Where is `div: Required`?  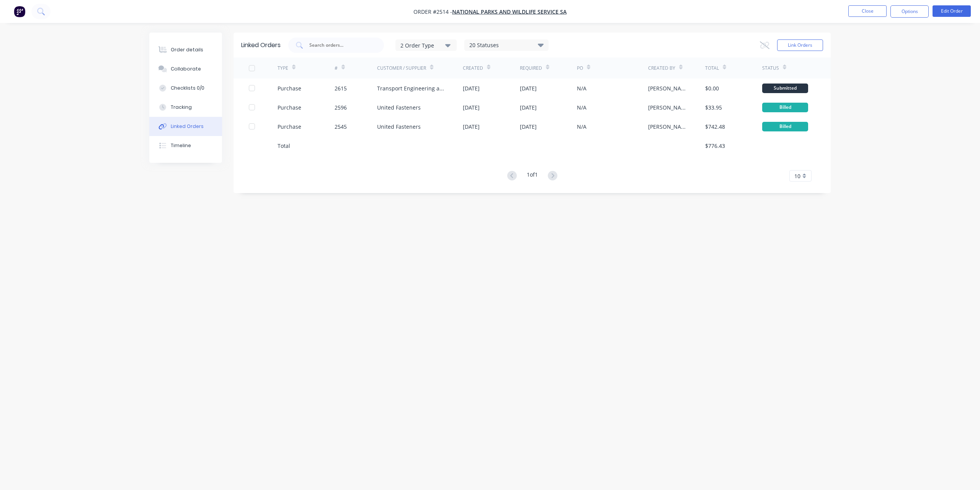
div: Required is located at coordinates (531, 68).